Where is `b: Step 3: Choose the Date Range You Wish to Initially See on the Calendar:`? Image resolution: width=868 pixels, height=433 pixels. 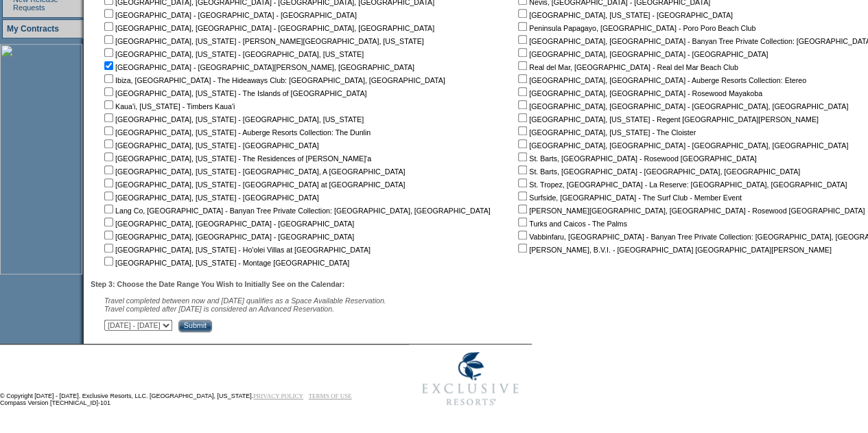 b: Step 3: Choose the Date Range You Wish to Initially See on the Calendar: is located at coordinates (218, 284).